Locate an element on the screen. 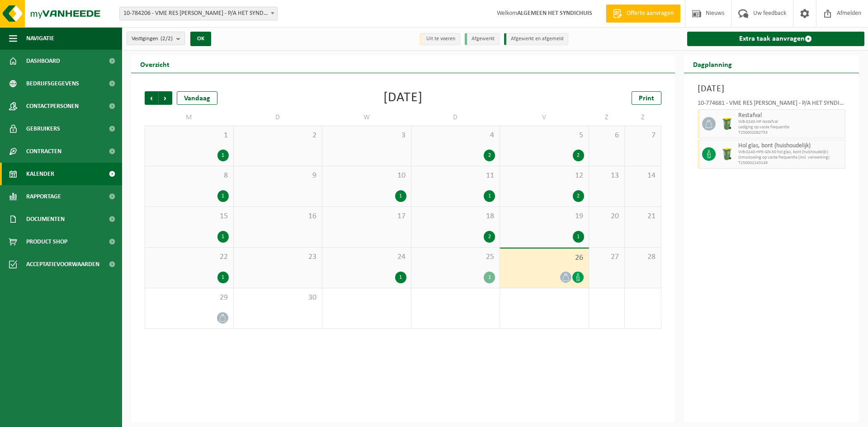 The width and height of the screenshot is (868, 427). td: M is located at coordinates (189, 118).